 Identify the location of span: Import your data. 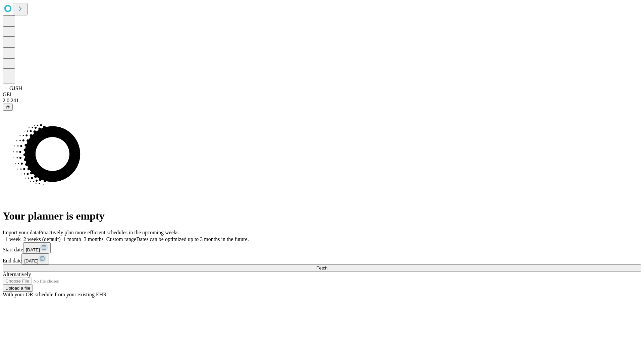
(21, 233).